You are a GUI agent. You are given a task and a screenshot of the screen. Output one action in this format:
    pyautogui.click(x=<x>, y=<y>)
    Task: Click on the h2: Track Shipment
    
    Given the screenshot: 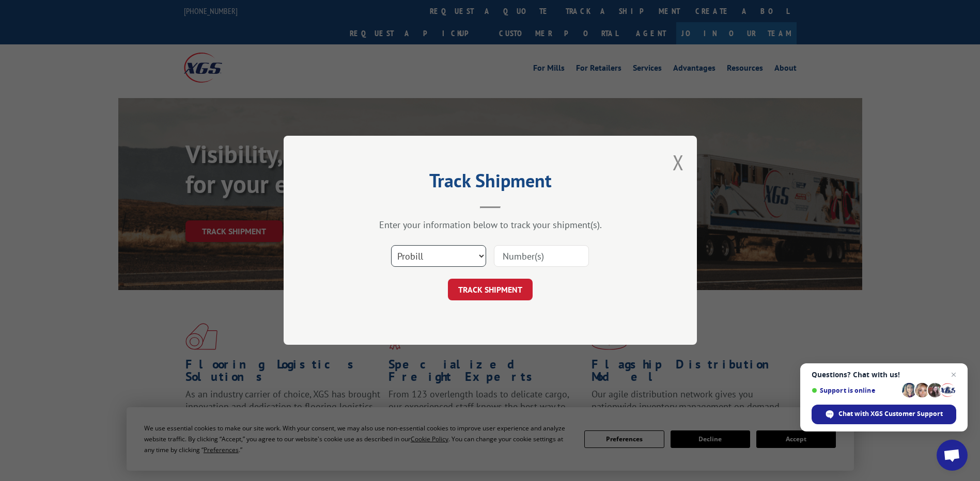 What is the action you would take?
    pyautogui.click(x=490, y=183)
    